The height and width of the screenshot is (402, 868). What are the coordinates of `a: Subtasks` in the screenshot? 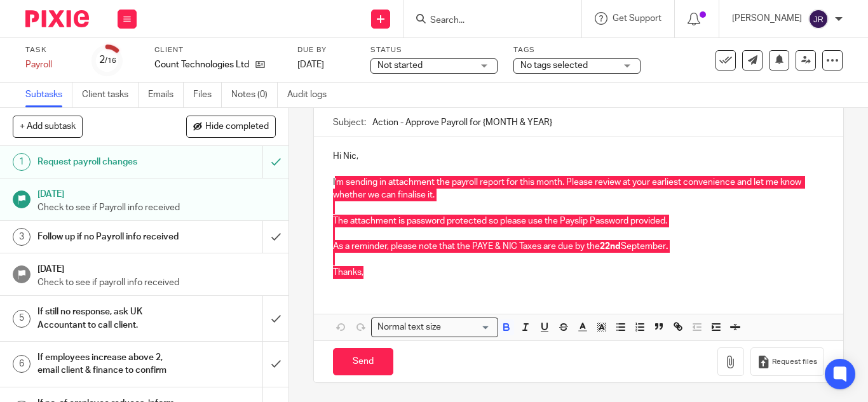 It's located at (49, 95).